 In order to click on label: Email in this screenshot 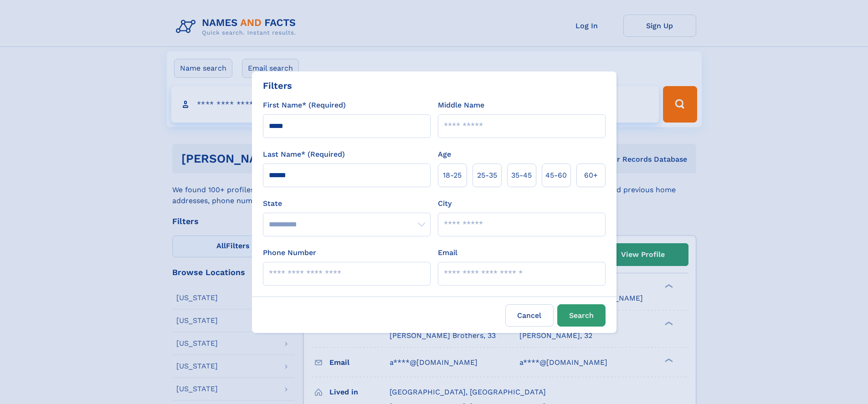, I will do `click(448, 252)`.